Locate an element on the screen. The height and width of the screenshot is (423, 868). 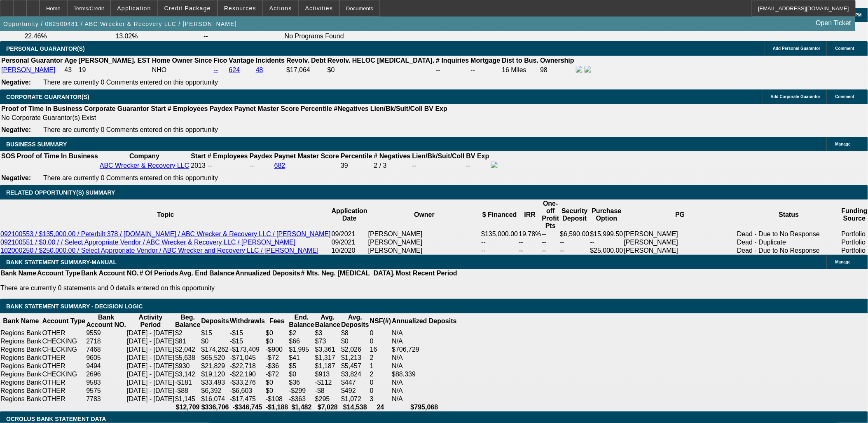
td: -$112 is located at coordinates (328, 383).